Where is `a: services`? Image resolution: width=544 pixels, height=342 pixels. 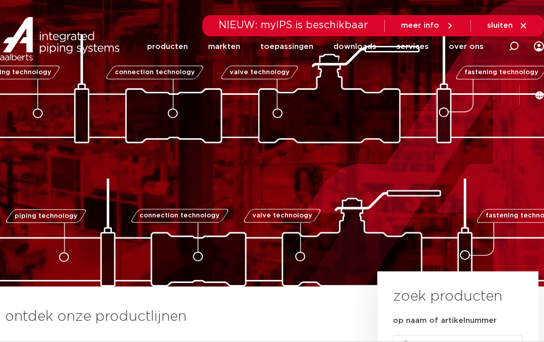
a: services is located at coordinates (413, 46).